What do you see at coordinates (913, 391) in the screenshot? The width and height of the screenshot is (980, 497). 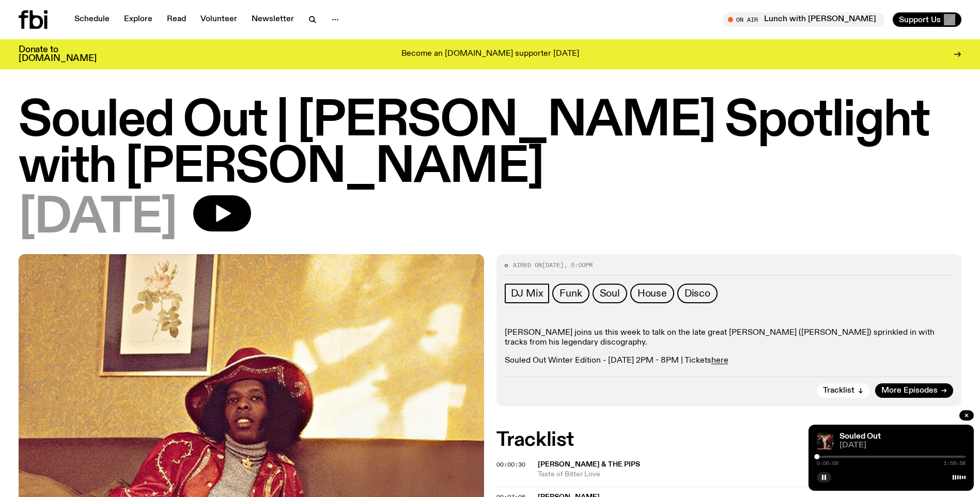 I see `a: More Episodes` at bounding box center [913, 391].